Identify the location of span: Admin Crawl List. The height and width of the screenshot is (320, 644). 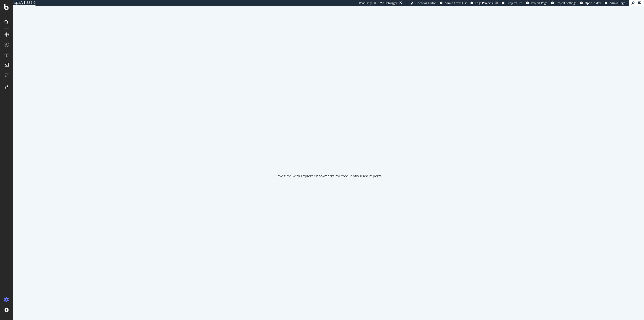
(456, 3).